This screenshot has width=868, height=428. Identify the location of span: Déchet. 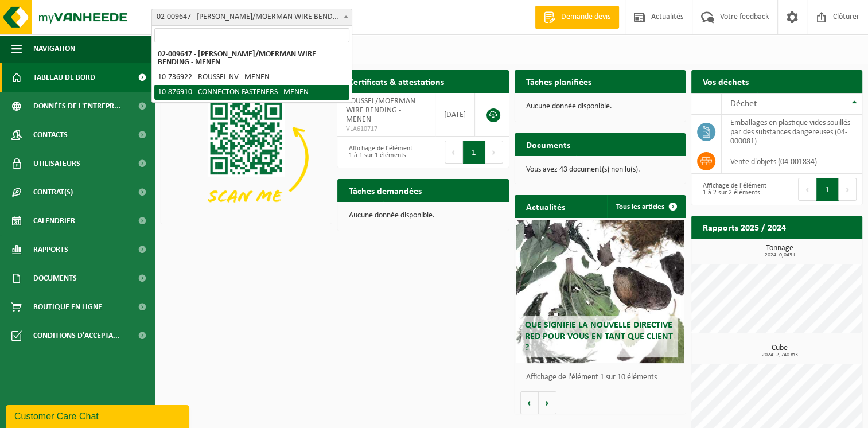
(744, 104).